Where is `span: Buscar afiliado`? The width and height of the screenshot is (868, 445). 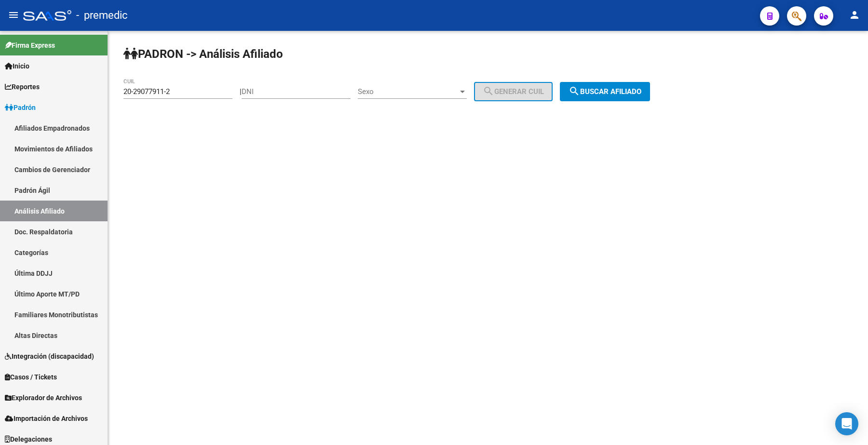
span: Buscar afiliado is located at coordinates (605, 92).